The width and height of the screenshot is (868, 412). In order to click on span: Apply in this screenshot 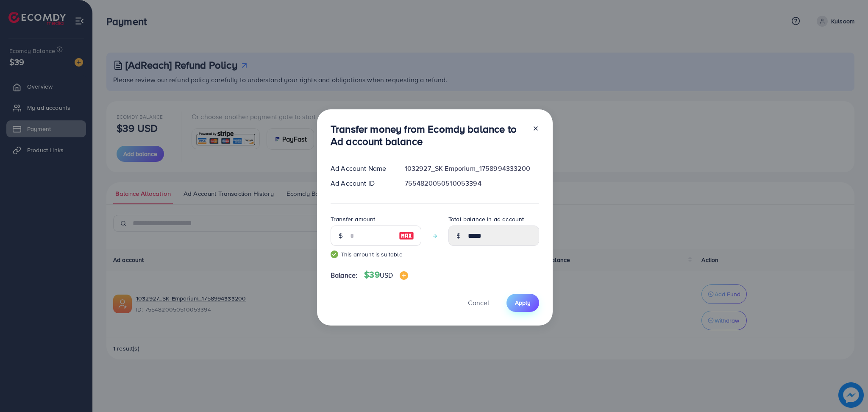, I will do `click(523, 303)`.